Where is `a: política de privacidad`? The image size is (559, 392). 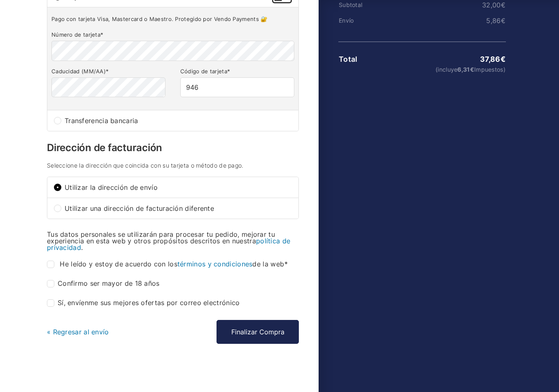
a: política de privacidad is located at coordinates (168, 244).